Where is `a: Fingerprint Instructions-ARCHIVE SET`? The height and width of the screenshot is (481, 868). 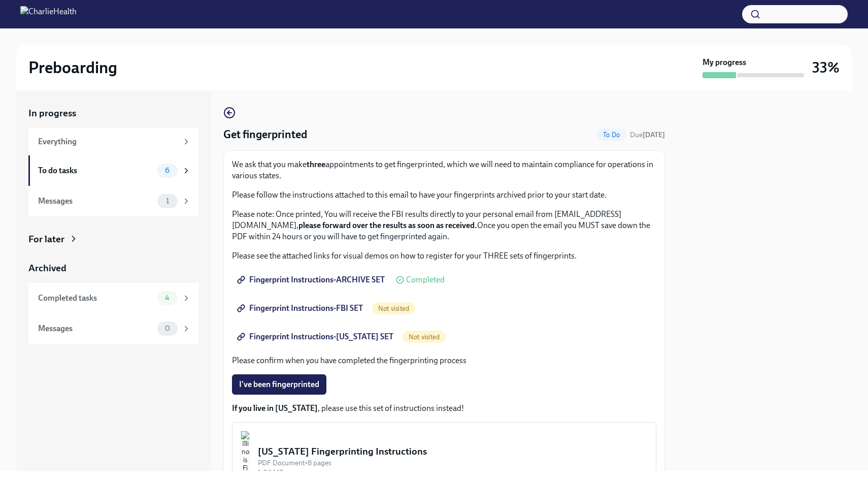 a: Fingerprint Instructions-ARCHIVE SET is located at coordinates (312, 280).